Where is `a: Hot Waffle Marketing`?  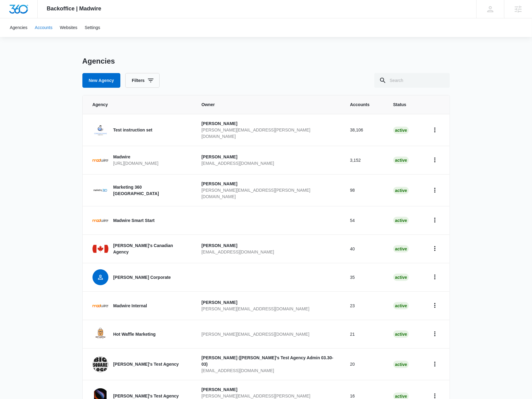 a: Hot Waffle Marketing is located at coordinates (140, 335).